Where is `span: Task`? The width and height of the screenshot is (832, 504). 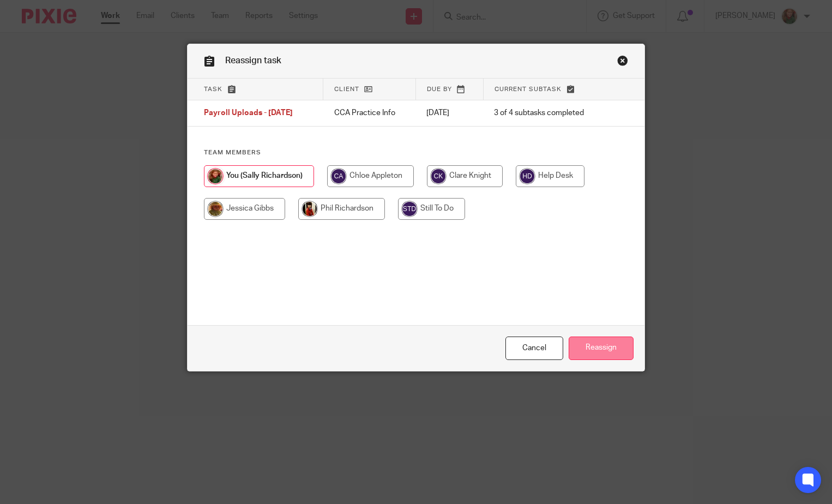
span: Task is located at coordinates (213, 89).